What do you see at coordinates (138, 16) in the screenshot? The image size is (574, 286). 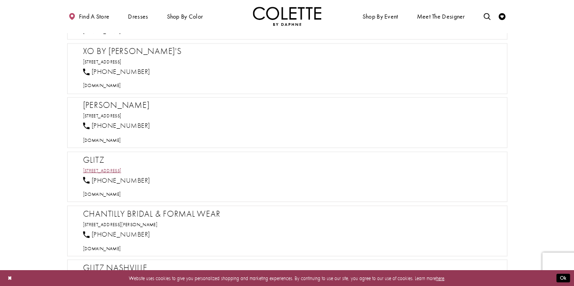 I see `span: Dresses` at bounding box center [138, 16].